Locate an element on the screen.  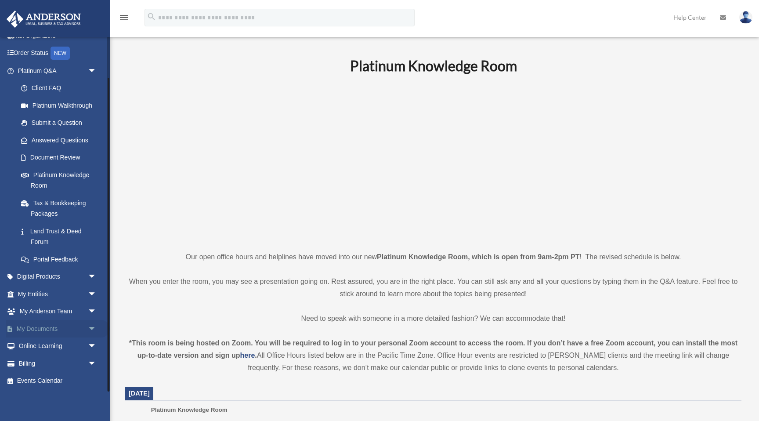
a: here is located at coordinates (248, 355).